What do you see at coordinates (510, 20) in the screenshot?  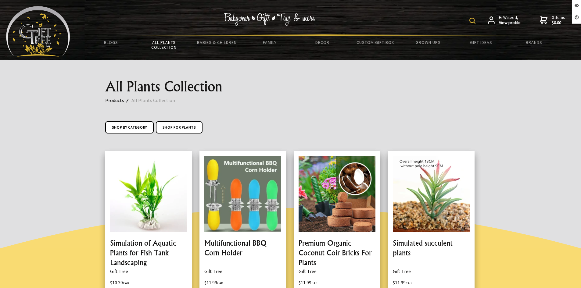 I see `span: Hi Waleed,` at bounding box center [510, 20].